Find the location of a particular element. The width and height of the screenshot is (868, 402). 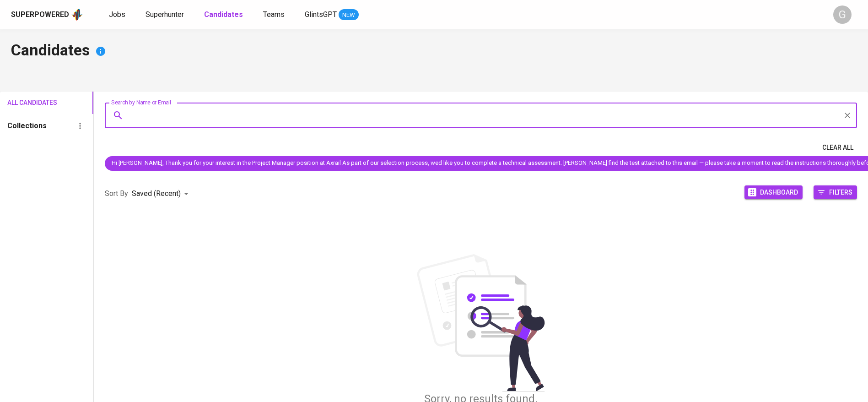

span: Dashboard is located at coordinates (779, 192).